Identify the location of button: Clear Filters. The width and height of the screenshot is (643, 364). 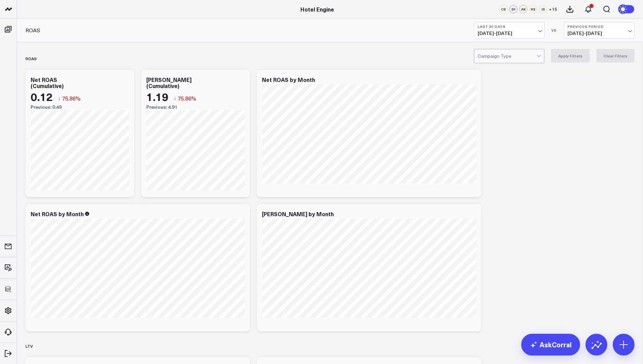
(615, 56).